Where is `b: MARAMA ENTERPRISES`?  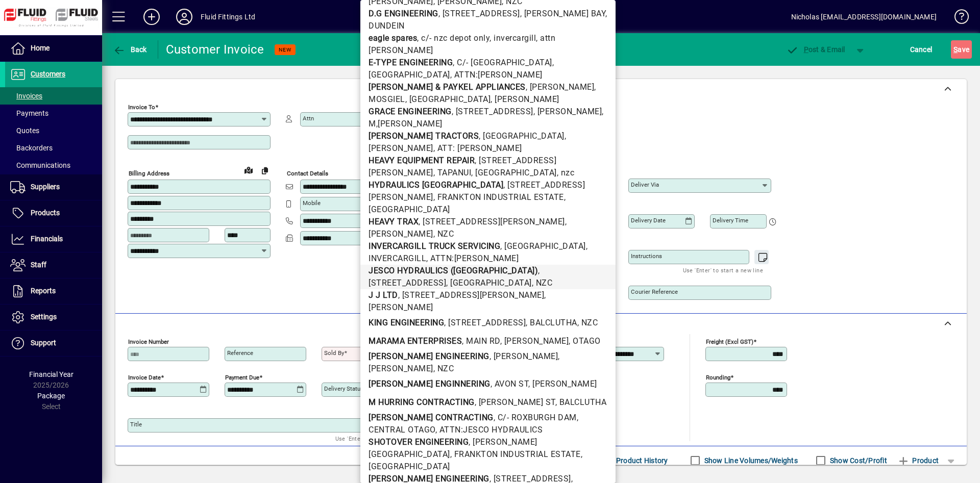
b: MARAMA ENTERPRISES is located at coordinates (415, 341).